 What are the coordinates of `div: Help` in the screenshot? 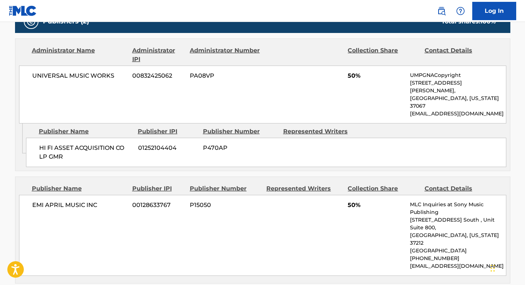 It's located at (461, 11).